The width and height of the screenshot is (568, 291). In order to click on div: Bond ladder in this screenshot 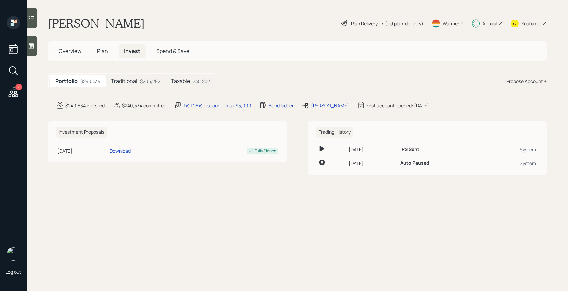, I will do `click(281, 105)`.